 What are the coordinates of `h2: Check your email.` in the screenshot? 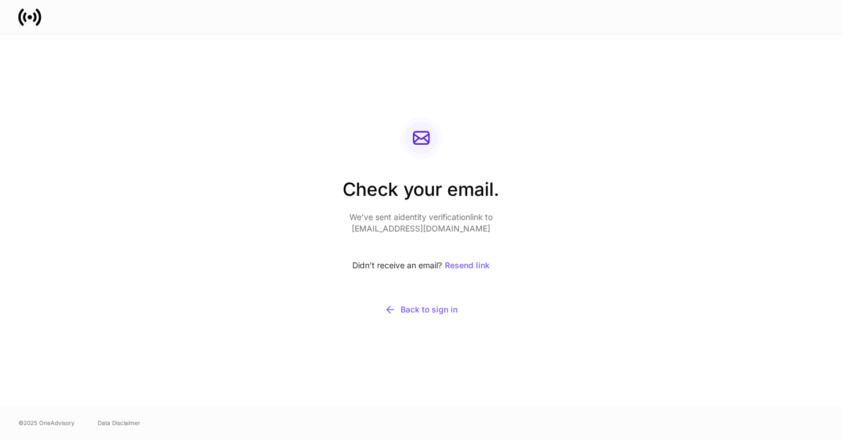 It's located at (421, 194).